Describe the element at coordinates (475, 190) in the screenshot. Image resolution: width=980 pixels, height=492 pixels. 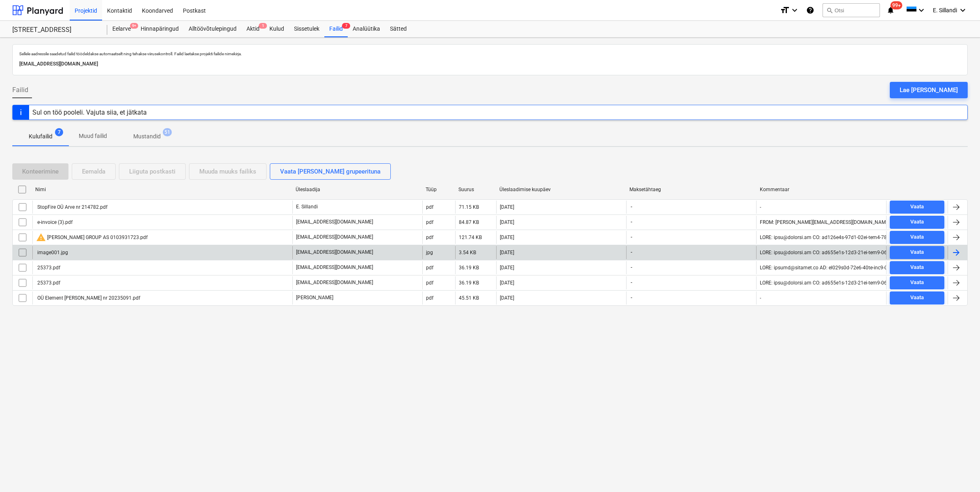
I see `div: Suurus` at that location.